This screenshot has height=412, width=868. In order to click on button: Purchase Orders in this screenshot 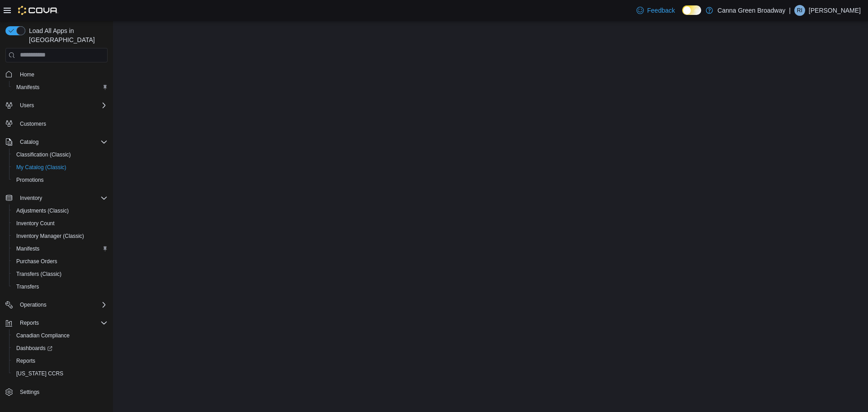, I will do `click(60, 262)`.